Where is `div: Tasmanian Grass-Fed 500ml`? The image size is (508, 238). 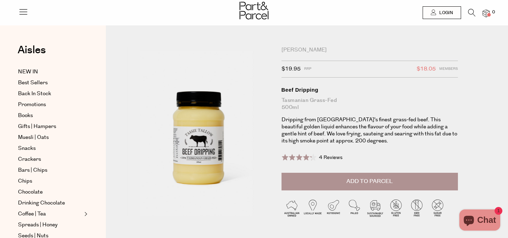 div: Tasmanian Grass-Fed 500ml is located at coordinates (370, 104).